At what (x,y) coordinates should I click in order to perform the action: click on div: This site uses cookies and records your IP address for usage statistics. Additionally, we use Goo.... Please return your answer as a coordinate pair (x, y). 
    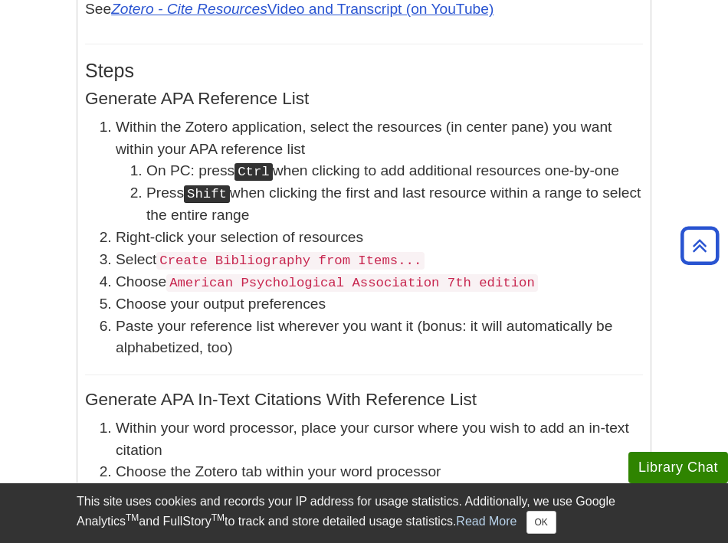
    Looking at the image, I should click on (364, 513).